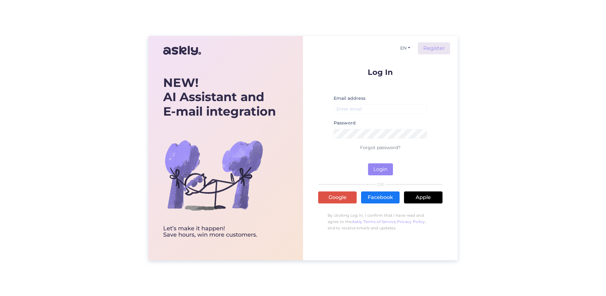 The width and height of the screenshot is (606, 296). I want to click on input: Enter email, so click(380, 109).